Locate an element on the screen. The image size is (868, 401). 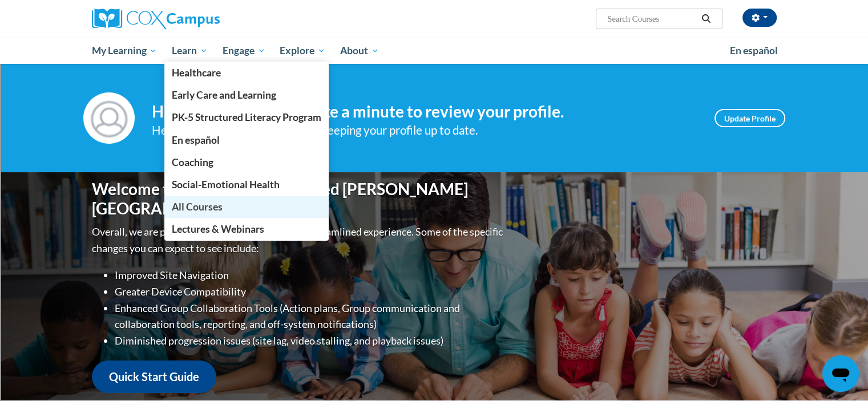
div: Print is located at coordinates (434, 123).